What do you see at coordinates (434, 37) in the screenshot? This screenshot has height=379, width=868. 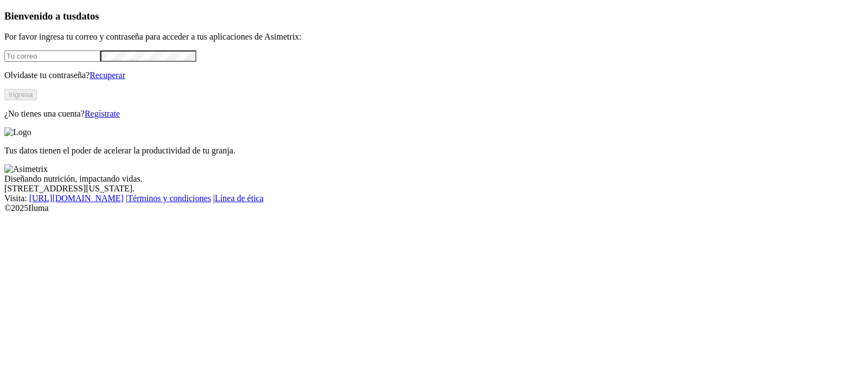 I see `p: Por favor ingresa tu correo y contraseña para acceder a tus aplicaciones de Asimetrix:` at bounding box center [434, 37].